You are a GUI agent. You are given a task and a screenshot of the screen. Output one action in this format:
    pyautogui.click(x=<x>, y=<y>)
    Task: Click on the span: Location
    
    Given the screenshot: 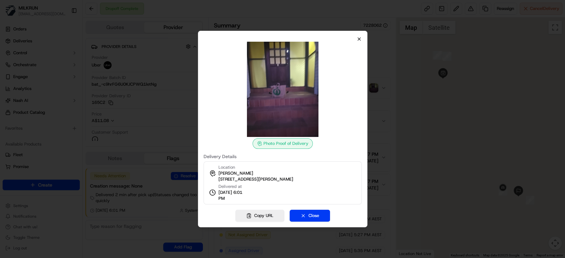 What is the action you would take?
    pyautogui.click(x=226, y=168)
    